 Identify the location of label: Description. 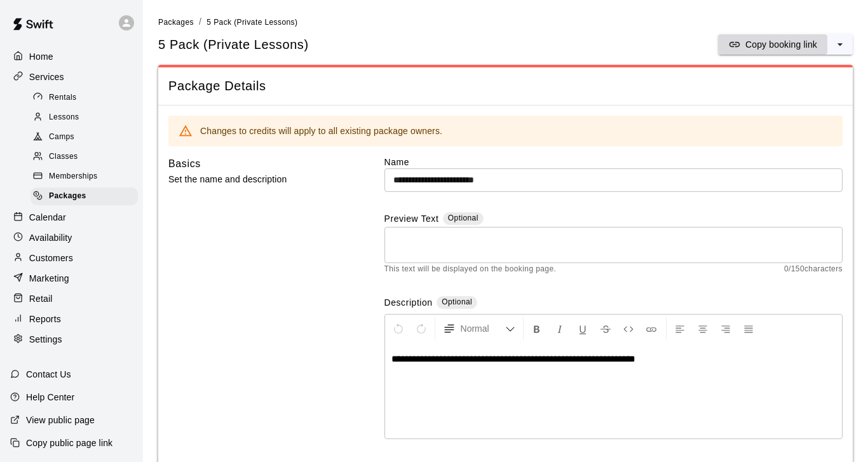
(408, 303).